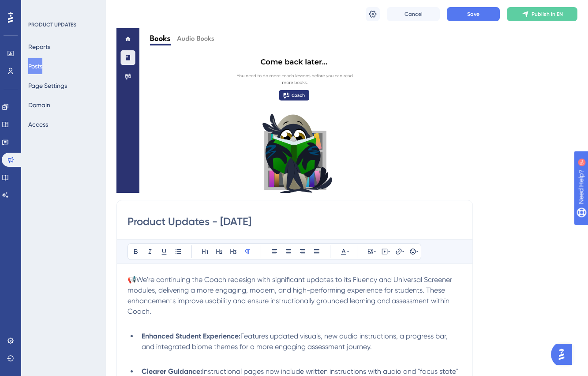  I want to click on span: Need Help?, so click(38, 8).